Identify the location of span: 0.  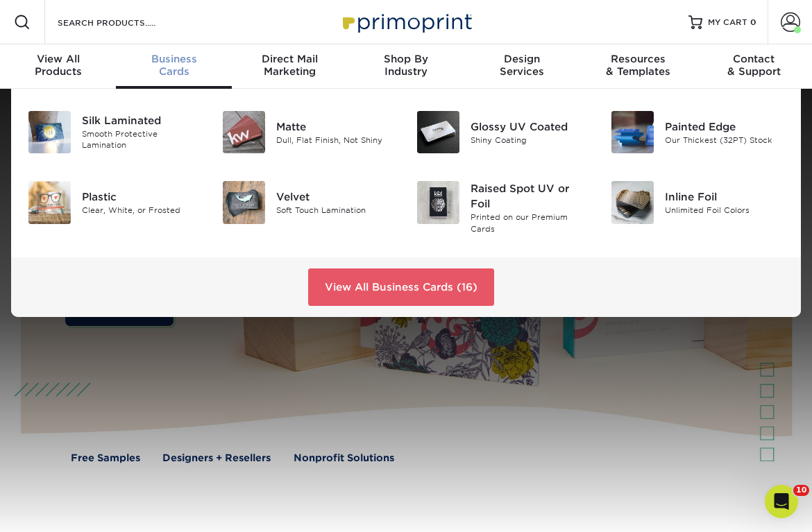
(753, 22).